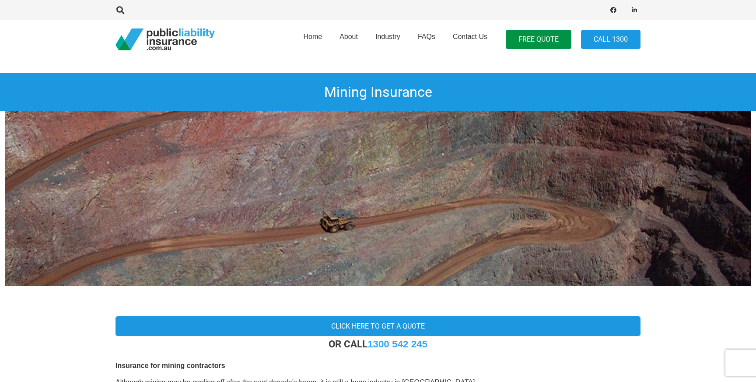  What do you see at coordinates (349, 39) in the screenshot?
I see `a: About` at bounding box center [349, 39].